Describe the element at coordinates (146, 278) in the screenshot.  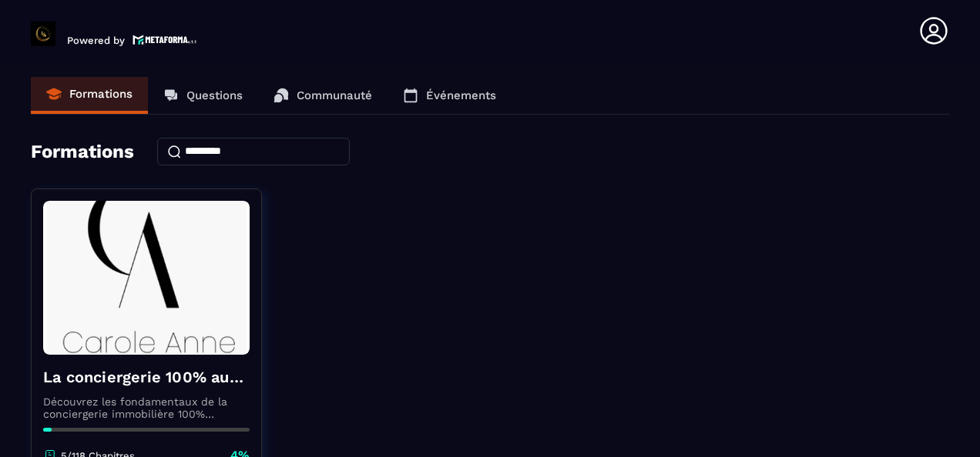
I see `img: formation-background` at that location.